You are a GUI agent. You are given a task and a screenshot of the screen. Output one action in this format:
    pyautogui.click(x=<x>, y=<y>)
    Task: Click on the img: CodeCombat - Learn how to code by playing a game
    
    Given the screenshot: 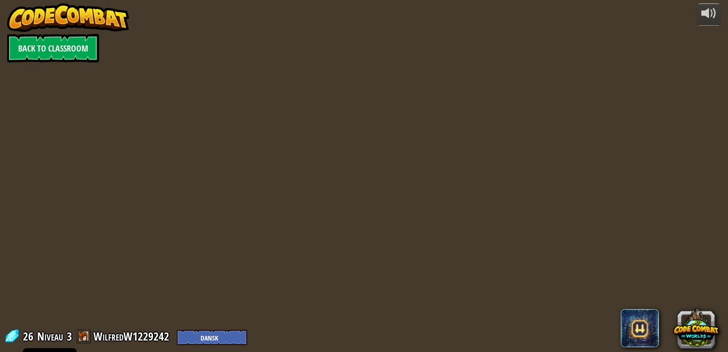 What is the action you would take?
    pyautogui.click(x=68, y=18)
    